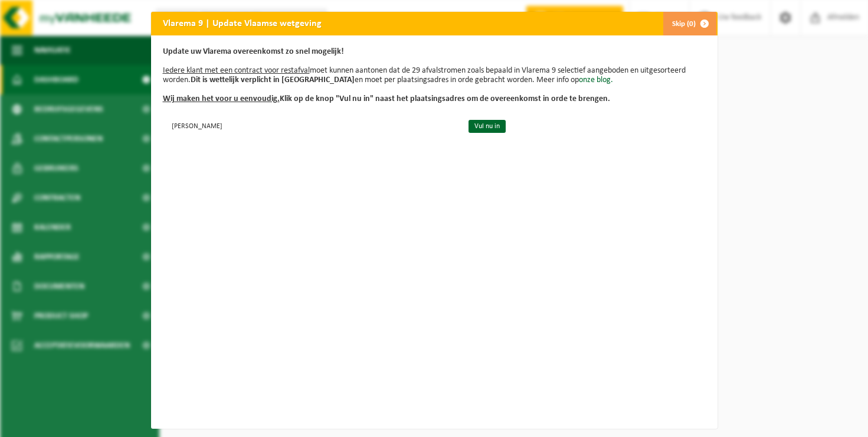  What do you see at coordinates (221, 99) in the screenshot?
I see `u: Wij maken het voor u eenvoudig.` at bounding box center [221, 99].